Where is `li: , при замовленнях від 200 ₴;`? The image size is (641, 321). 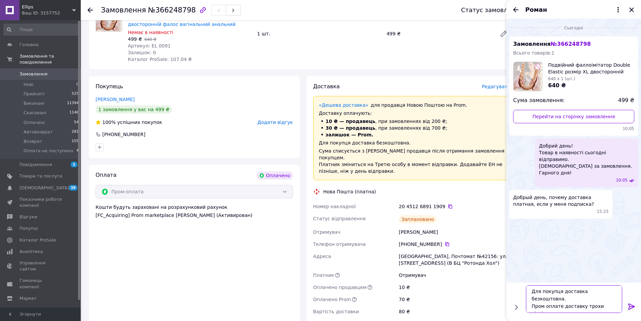 li: , при замовленнях від 200 ₴; is located at coordinates (412, 121).